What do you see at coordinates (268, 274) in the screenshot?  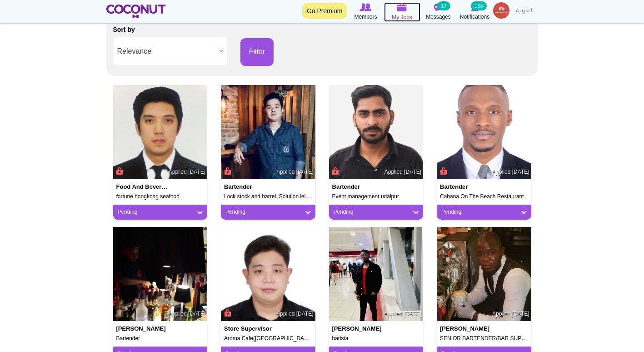 I see `img: Darwin Bunyi's picture` at bounding box center [268, 274].